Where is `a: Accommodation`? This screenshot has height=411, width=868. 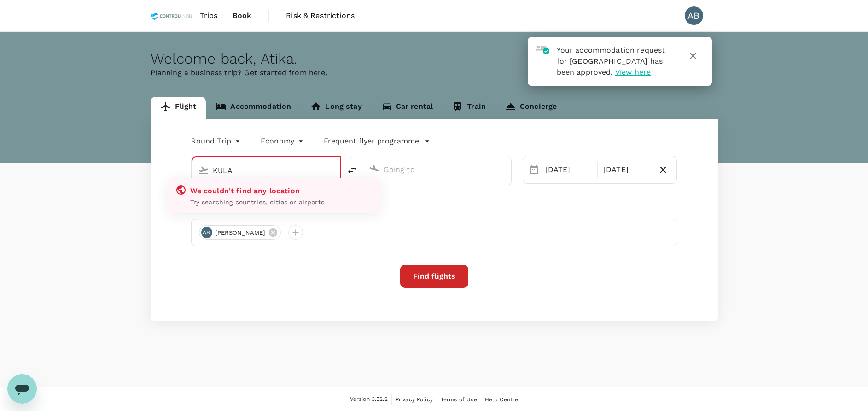
a: Accommodation is located at coordinates (253, 108).